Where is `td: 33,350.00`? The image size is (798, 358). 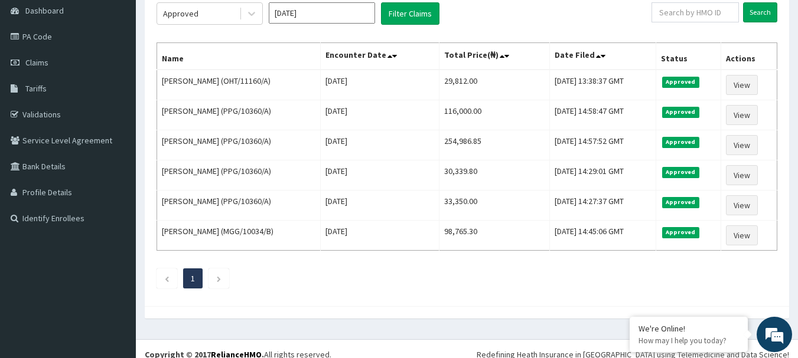
td: 33,350.00 is located at coordinates (494, 205).